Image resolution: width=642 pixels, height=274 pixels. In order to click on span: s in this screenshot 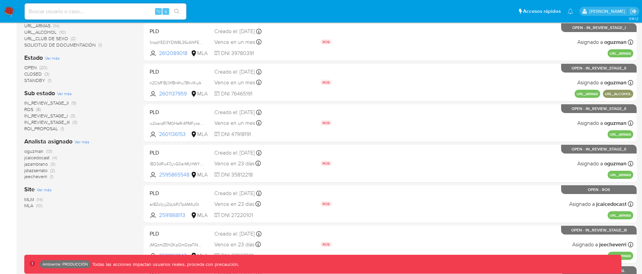, I will do `click(166, 11)`.